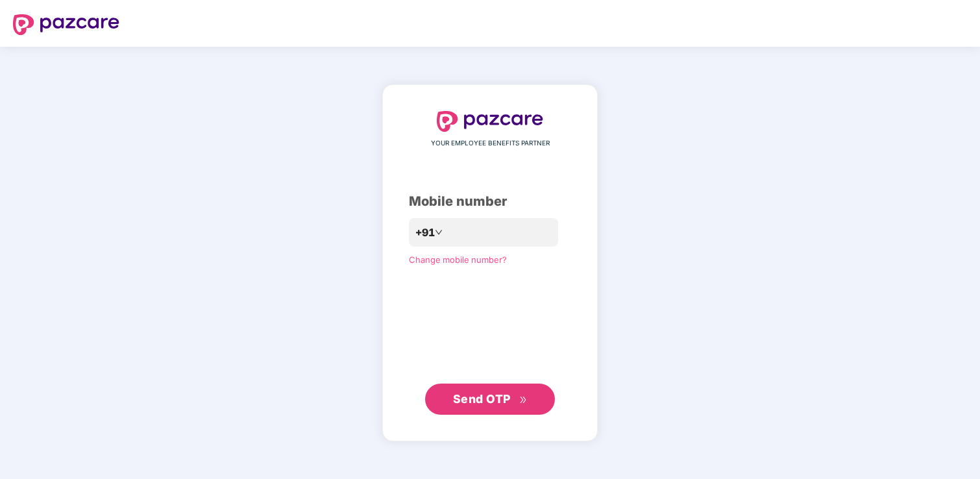 Image resolution: width=980 pixels, height=479 pixels. Describe the element at coordinates (439, 232) in the screenshot. I see `span: down` at that location.